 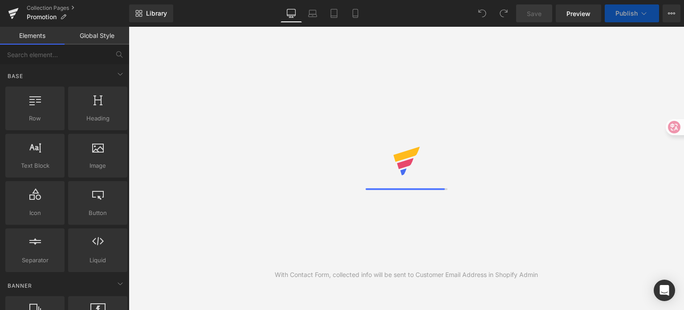 What do you see at coordinates (35, 118) in the screenshot?
I see `span: Row` at bounding box center [35, 118].